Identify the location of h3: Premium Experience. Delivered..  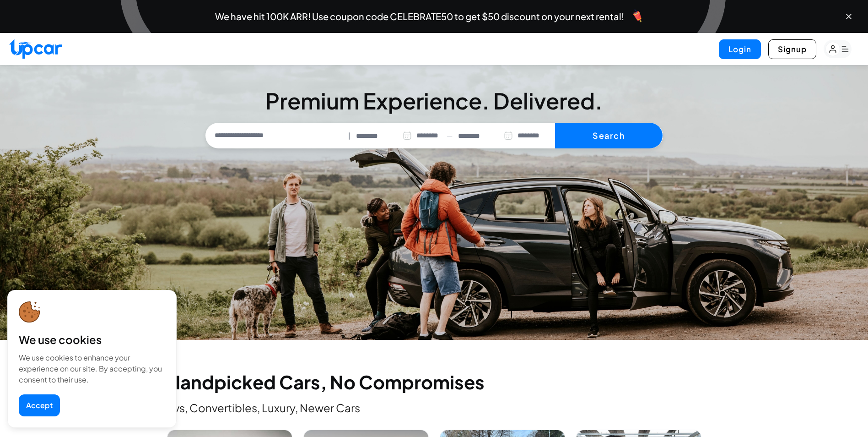
(434, 101).